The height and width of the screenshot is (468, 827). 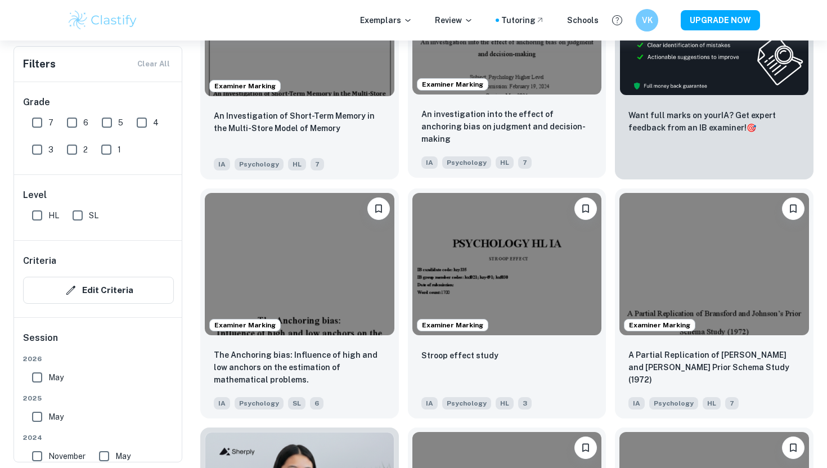 What do you see at coordinates (299, 264) in the screenshot?
I see `img: Psychology IA example thumbnail: The Anchoring bias: Influence of high an` at bounding box center [299, 264].